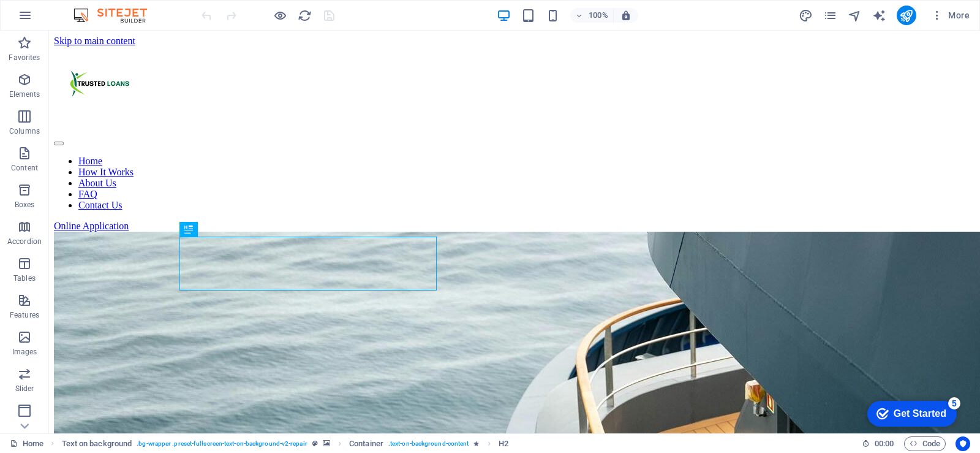 Image resolution: width=980 pixels, height=453 pixels. I want to click on button: publish, so click(906, 15).